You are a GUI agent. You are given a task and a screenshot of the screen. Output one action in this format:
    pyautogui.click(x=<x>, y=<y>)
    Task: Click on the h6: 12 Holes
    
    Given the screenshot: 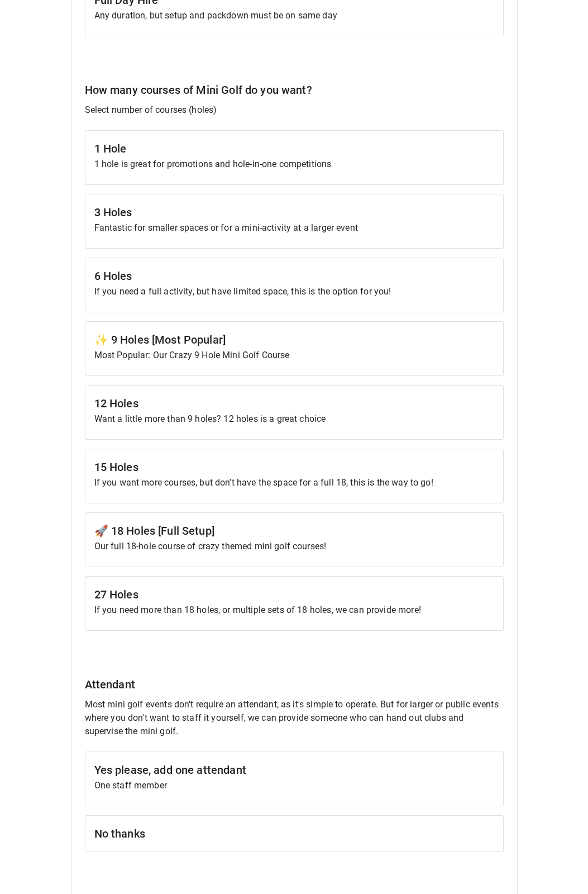 What is the action you would take?
    pyautogui.click(x=294, y=403)
    